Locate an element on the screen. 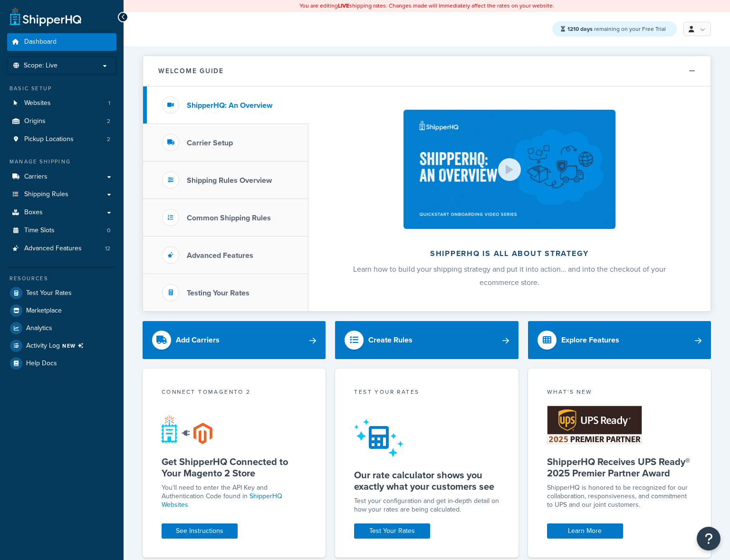 The image size is (730, 560). span: Dashboard is located at coordinates (40, 42).